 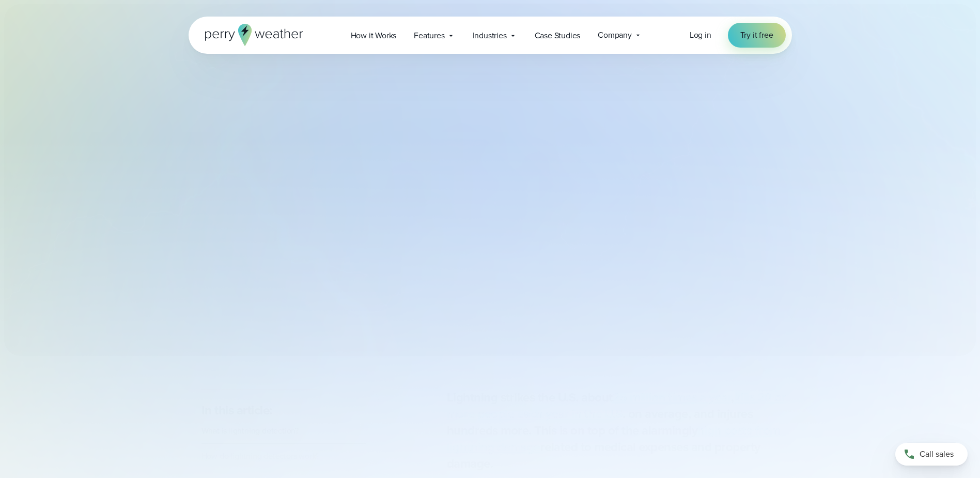 What do you see at coordinates (700, 36) in the screenshot?
I see `a: Log in` at bounding box center [700, 36].